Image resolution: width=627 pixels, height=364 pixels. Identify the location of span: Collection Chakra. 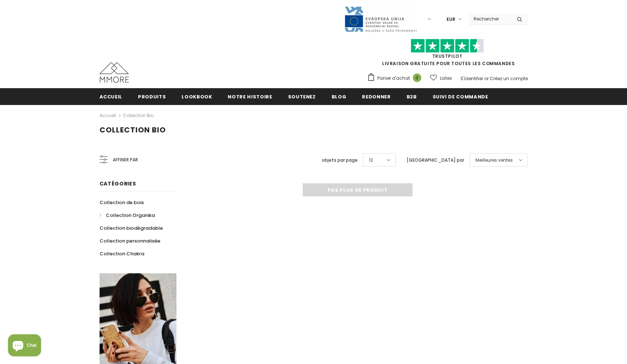
(122, 254).